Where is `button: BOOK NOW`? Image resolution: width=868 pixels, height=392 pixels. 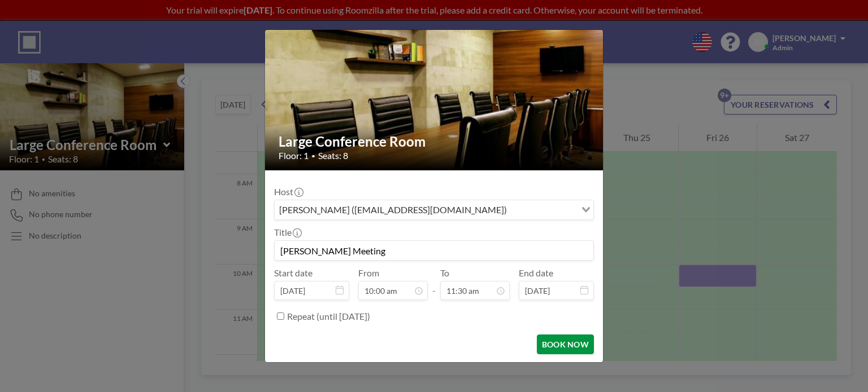
button: BOOK NOW is located at coordinates (565, 344).